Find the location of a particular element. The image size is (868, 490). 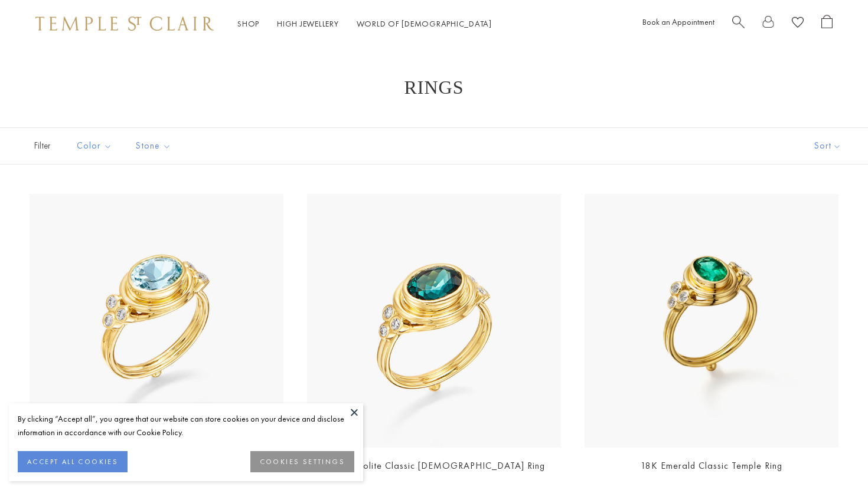

button: Stone is located at coordinates (153, 146).